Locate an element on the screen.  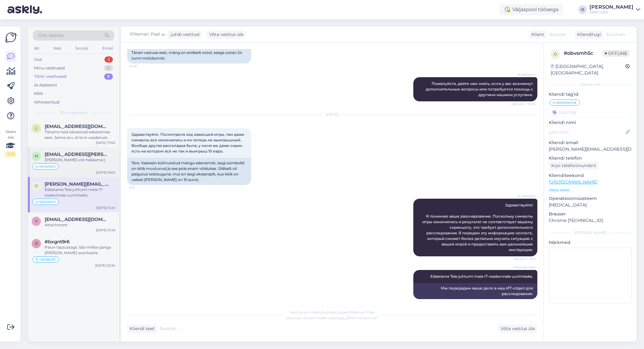
div: 2 is located at coordinates (108, 60).